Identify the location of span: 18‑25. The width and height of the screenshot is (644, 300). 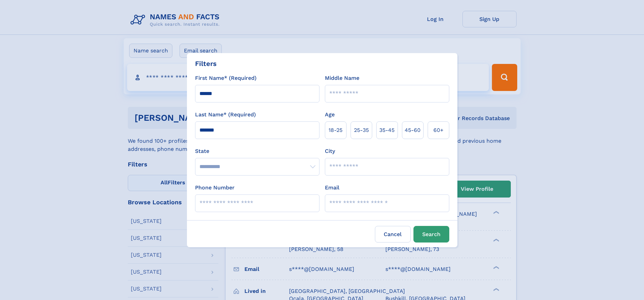
(335, 130).